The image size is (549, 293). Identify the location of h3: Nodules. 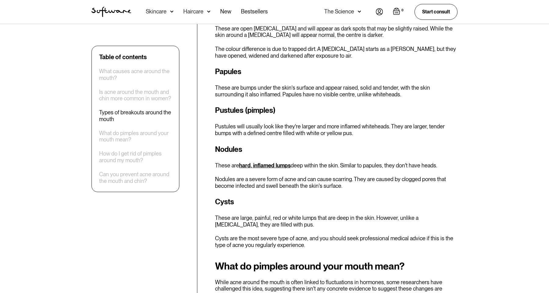
(336, 150).